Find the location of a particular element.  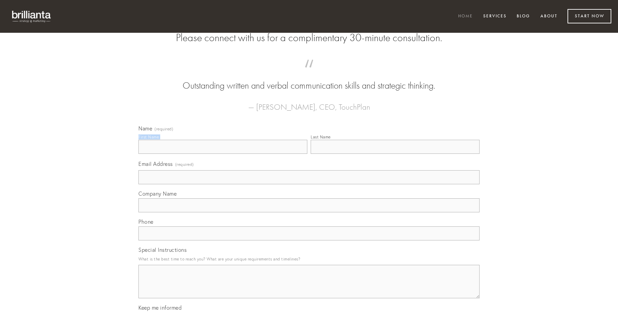

span: Company Name is located at coordinates (158, 194).